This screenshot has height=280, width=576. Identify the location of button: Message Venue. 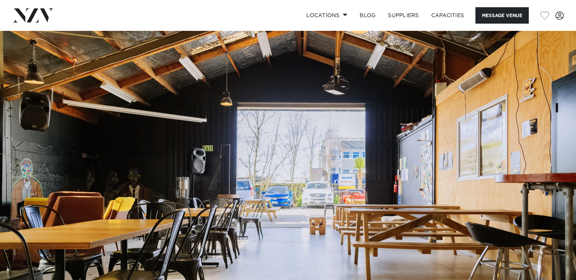
(502, 15).